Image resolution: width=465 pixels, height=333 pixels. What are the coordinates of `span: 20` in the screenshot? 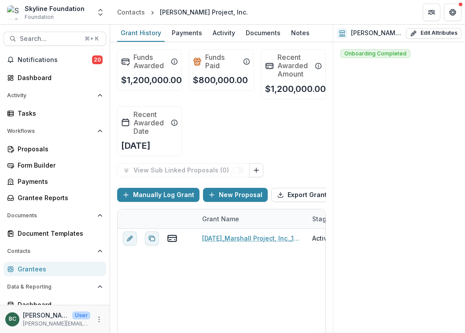 It's located at (97, 60).